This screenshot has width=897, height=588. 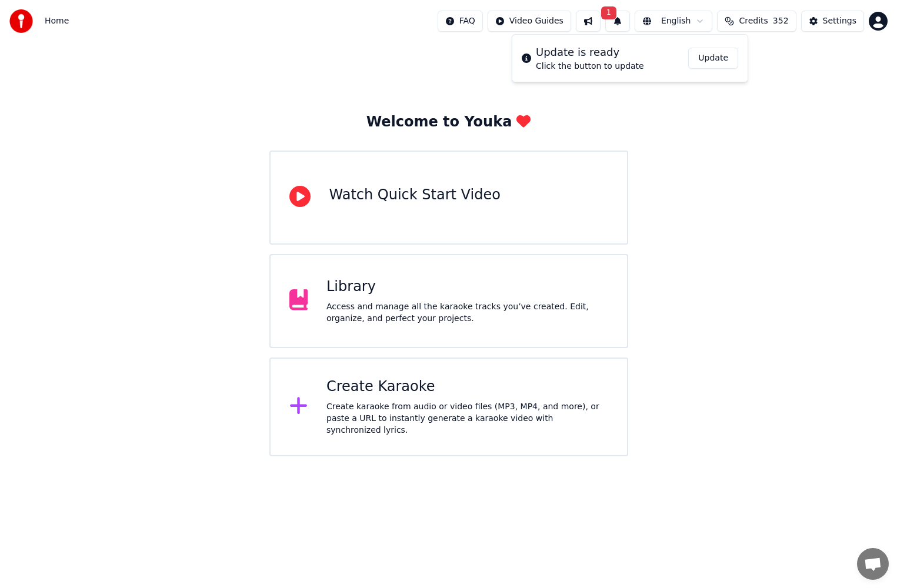 I want to click on button: Update, so click(x=713, y=58).